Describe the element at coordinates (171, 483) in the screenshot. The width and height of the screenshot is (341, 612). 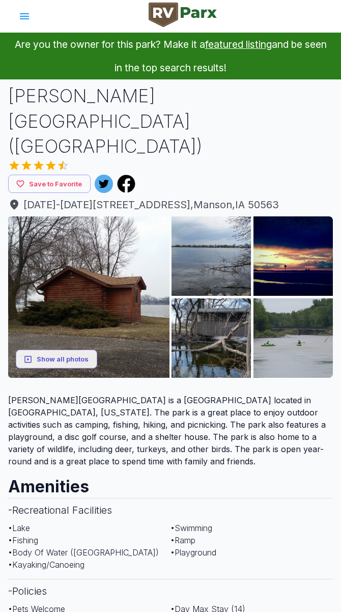
I see `h2: Amenities` at that location.